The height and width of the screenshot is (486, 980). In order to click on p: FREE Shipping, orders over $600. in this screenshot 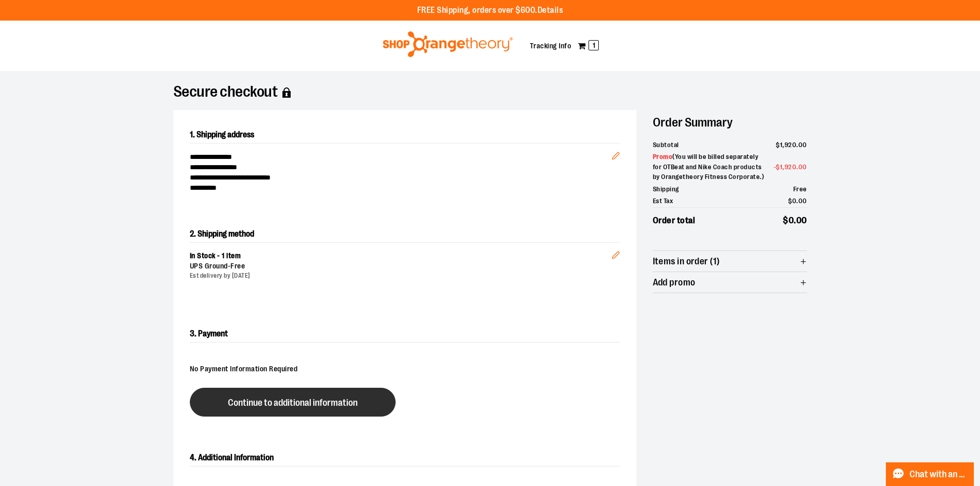, I will do `click(490, 10)`.